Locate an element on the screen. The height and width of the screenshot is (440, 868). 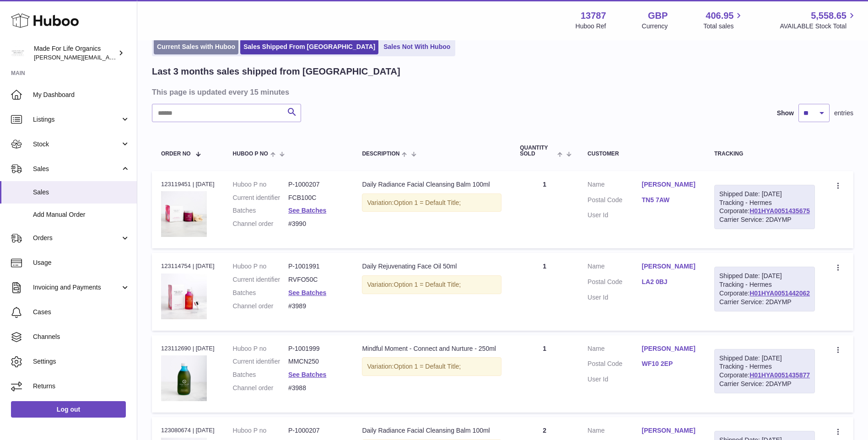
dd: FCB100C is located at coordinates (315, 197).